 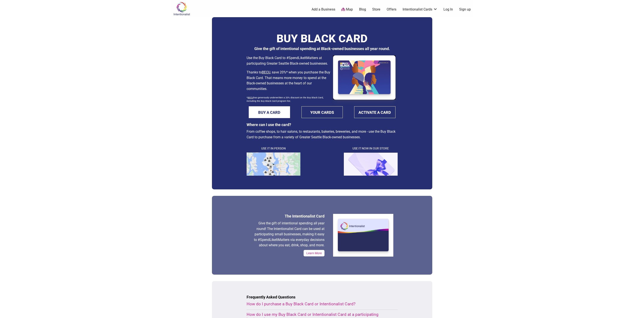 I want to click on details: Both cards are available in the , with the option to select a physical or digital card., so click(x=317, y=305).